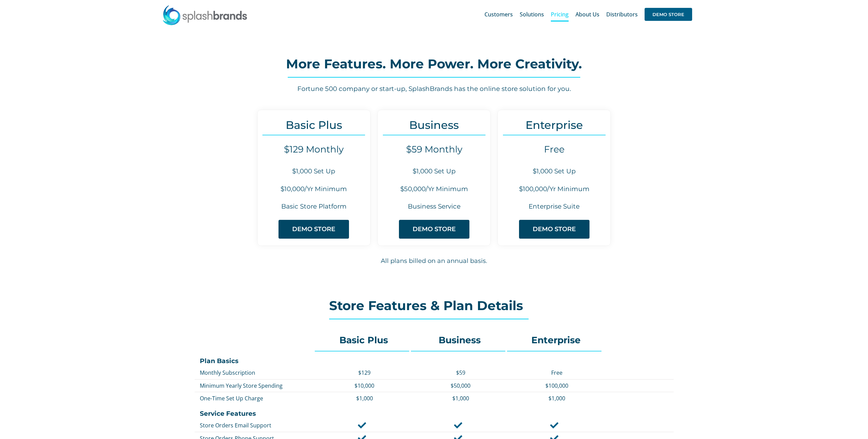 This screenshot has width=868, height=439. What do you see at coordinates (434, 207) in the screenshot?
I see `h6: Business Service` at bounding box center [434, 207].